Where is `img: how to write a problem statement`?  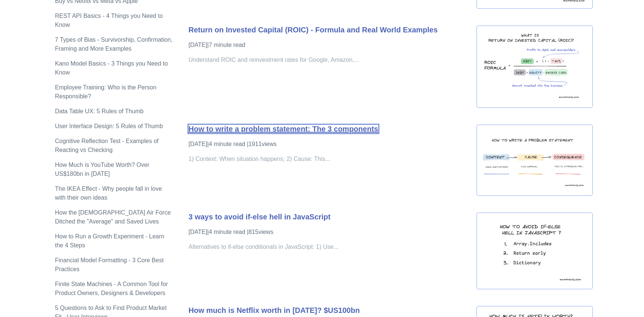
img: how to write a problem statement is located at coordinates (535, 161).